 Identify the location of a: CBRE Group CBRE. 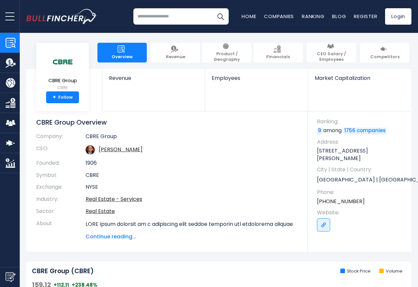
(62, 71).